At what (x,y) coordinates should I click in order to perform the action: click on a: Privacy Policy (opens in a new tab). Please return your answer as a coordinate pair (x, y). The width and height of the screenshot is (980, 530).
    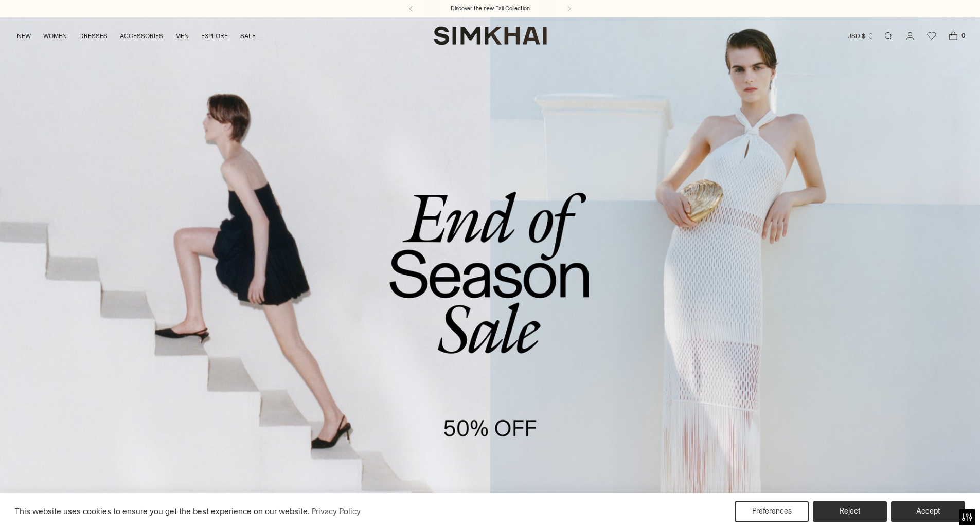
    Looking at the image, I should click on (336, 511).